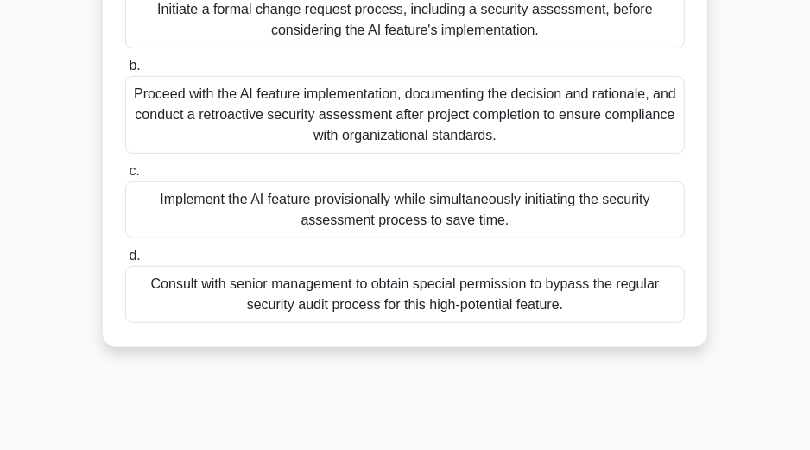 The height and width of the screenshot is (450, 810). What do you see at coordinates (134, 65) in the screenshot?
I see `span: b.` at bounding box center [134, 65].